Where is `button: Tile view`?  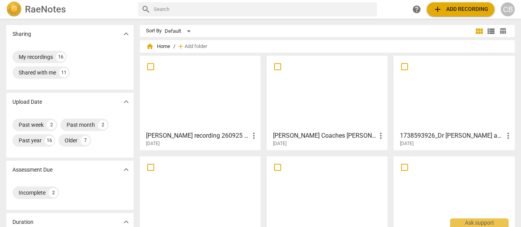 button: Tile view is located at coordinates (479, 31).